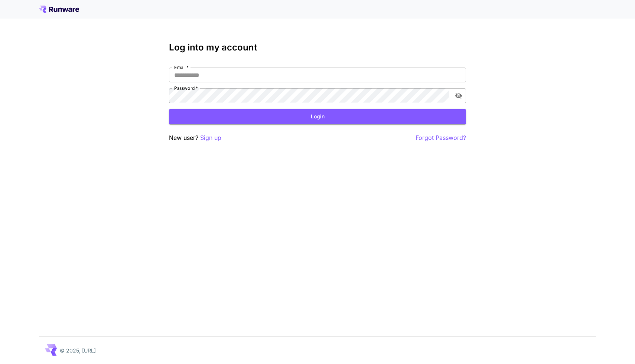 The image size is (635, 364). Describe the element at coordinates (195, 138) in the screenshot. I see `p: New user?` at that location.